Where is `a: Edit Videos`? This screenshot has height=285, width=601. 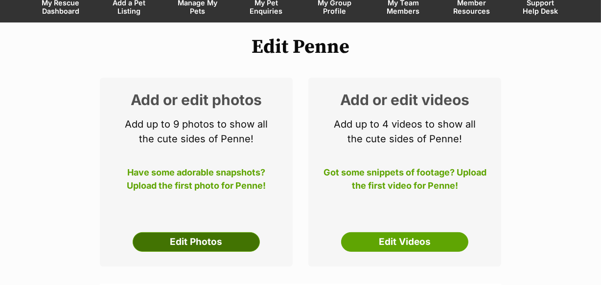 a: Edit Videos is located at coordinates (404, 242).